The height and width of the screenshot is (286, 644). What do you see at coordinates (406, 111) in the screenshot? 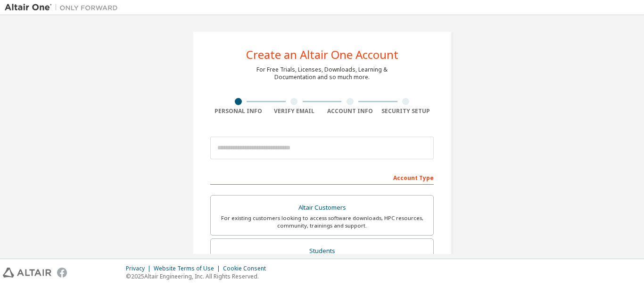
I see `div: Security Setup` at bounding box center [406, 111].